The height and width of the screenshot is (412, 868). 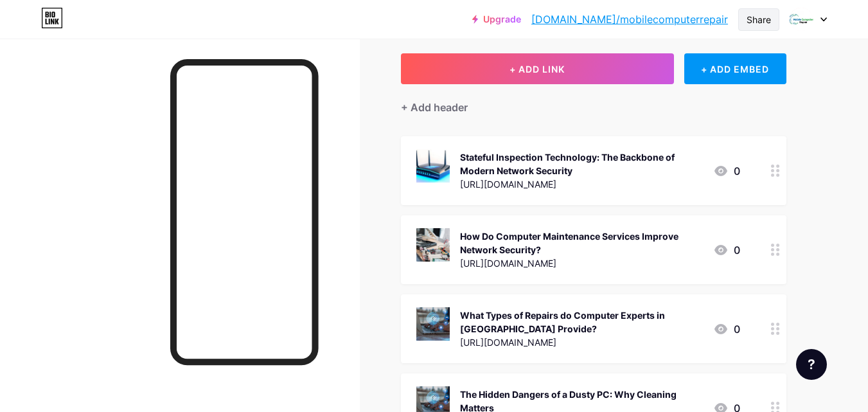 I want to click on div: How Do Computer Maintenance Services Improve Network Security?, so click(x=582, y=243).